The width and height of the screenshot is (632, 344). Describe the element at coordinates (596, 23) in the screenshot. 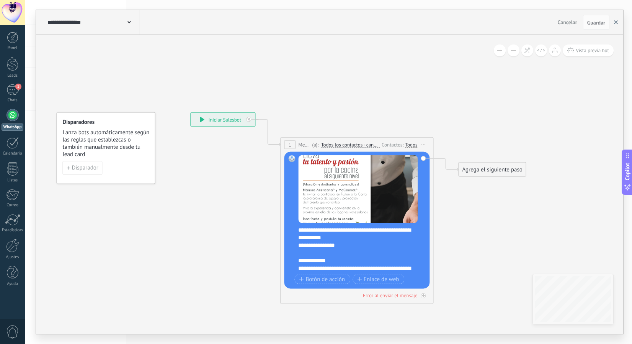

I see `span: Guardar` at that location.